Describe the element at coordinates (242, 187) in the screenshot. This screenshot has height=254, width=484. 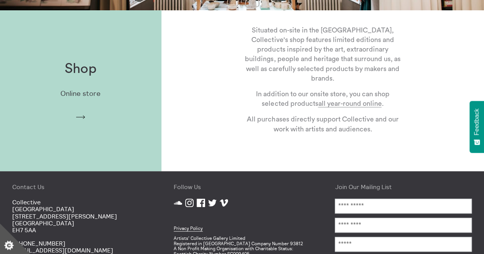
I see `h4: Follow Us` at that location.